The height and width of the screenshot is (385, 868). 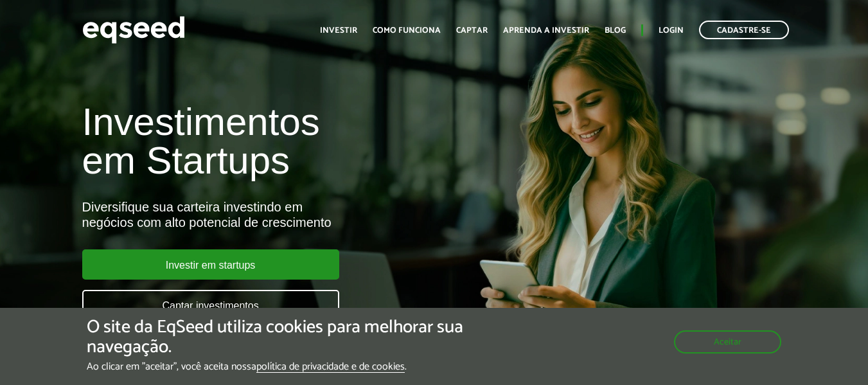 I want to click on div: Diversifique sua carteira investindo em negócios com alto potencial de crescimento, so click(x=289, y=214).